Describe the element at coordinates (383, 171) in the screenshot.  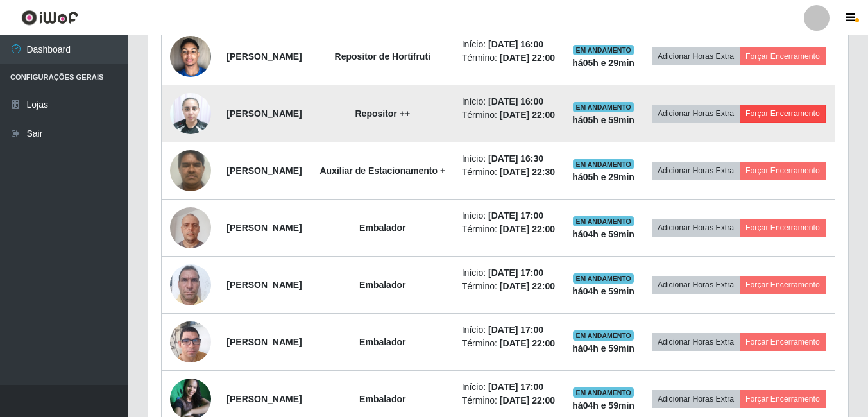
I see `strong: Auxiliar de Estacionamento +` at that location.